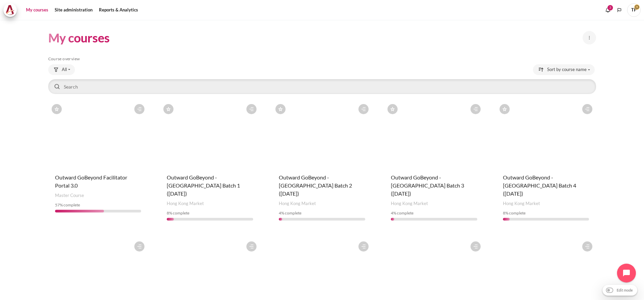  Describe the element at coordinates (322, 86) in the screenshot. I see `input: Search` at that location.